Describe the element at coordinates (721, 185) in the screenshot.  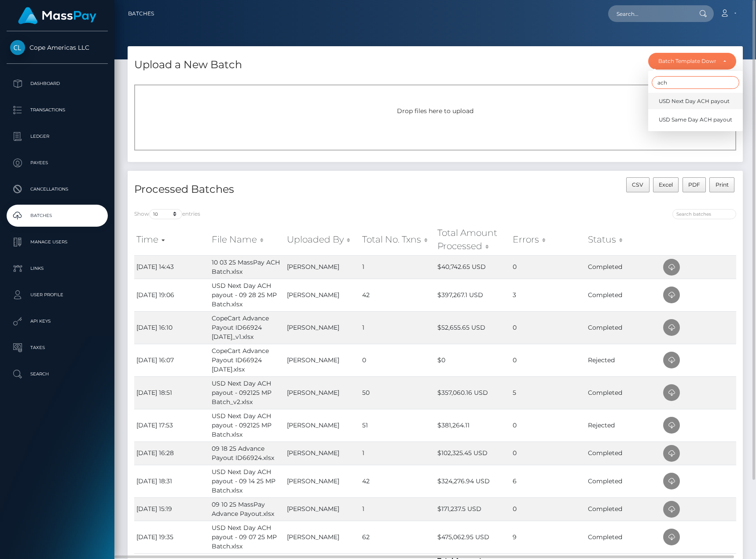
I see `button: Print` at that location.